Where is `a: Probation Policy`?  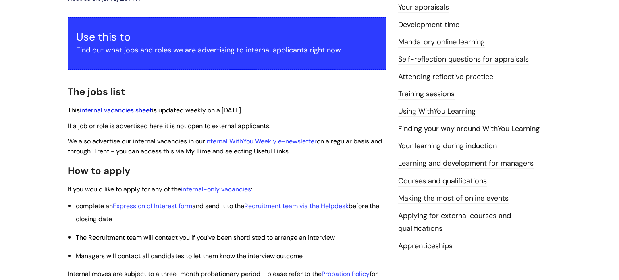
a: Probation Policy is located at coordinates (346, 274).